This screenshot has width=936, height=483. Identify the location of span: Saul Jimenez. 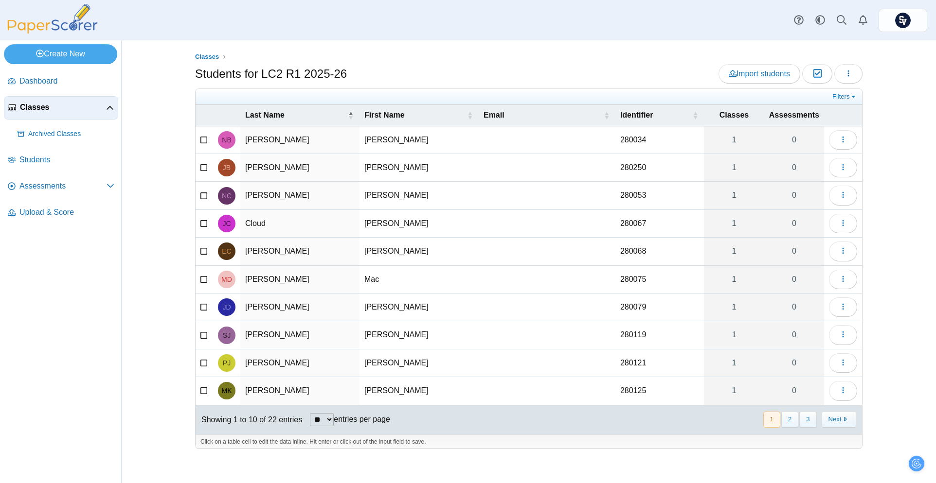
(227, 336).